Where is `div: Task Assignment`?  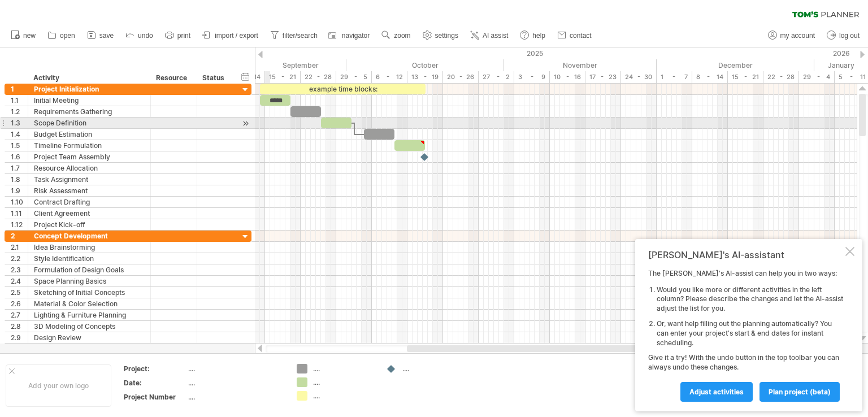
div: Task Assignment is located at coordinates (89, 179).